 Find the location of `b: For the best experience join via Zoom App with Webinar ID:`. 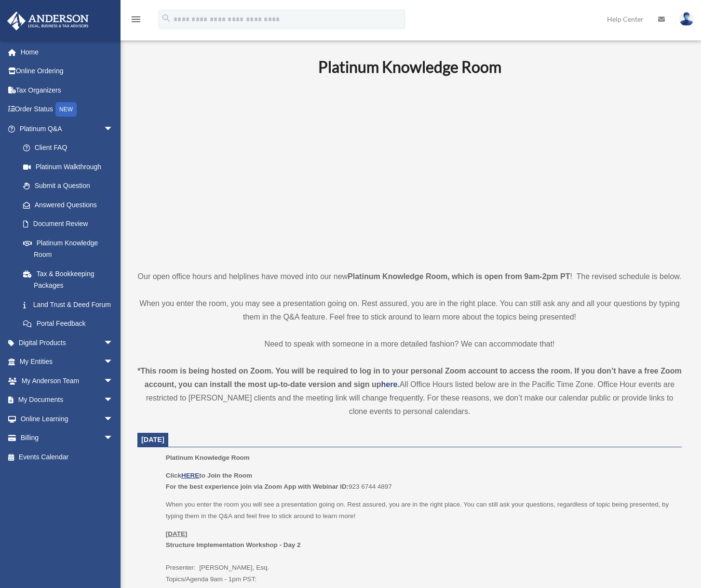

b: For the best experience join via Zoom App with Webinar ID: is located at coordinates (257, 487).